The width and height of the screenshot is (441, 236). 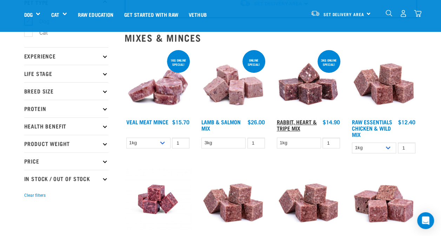 What do you see at coordinates (417, 13) in the screenshot?
I see `img: home-icon@2x.png` at bounding box center [417, 13].